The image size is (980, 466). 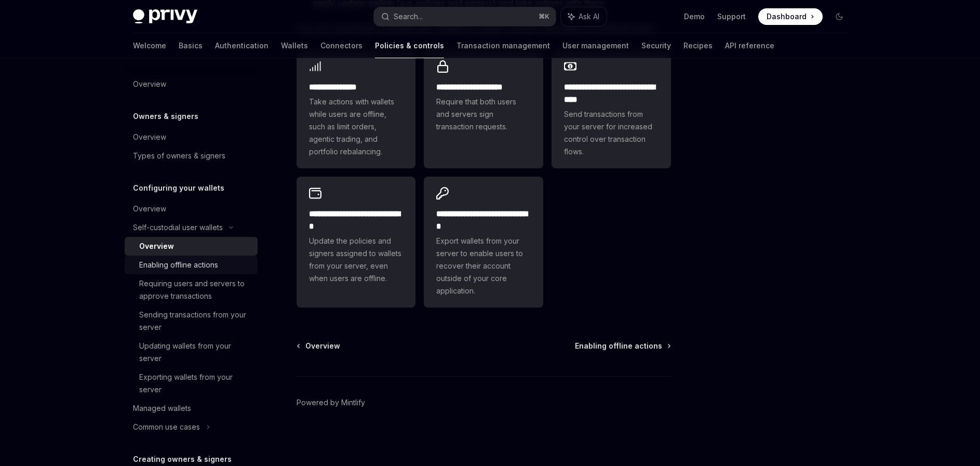 What do you see at coordinates (465, 17) in the screenshot?
I see `button: Search...⌘K` at bounding box center [465, 17].